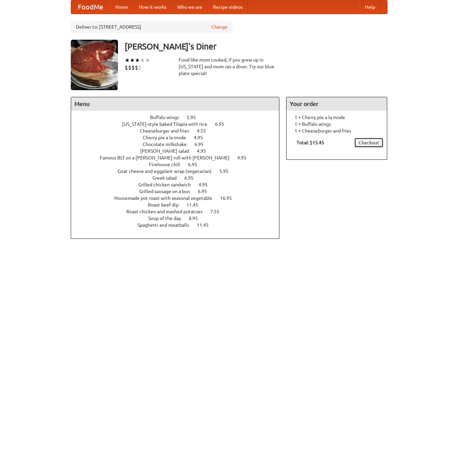 The image size is (458, 476). Describe the element at coordinates (337, 117) in the screenshot. I see `li: 1 × Cherry pie a la mode` at that location.